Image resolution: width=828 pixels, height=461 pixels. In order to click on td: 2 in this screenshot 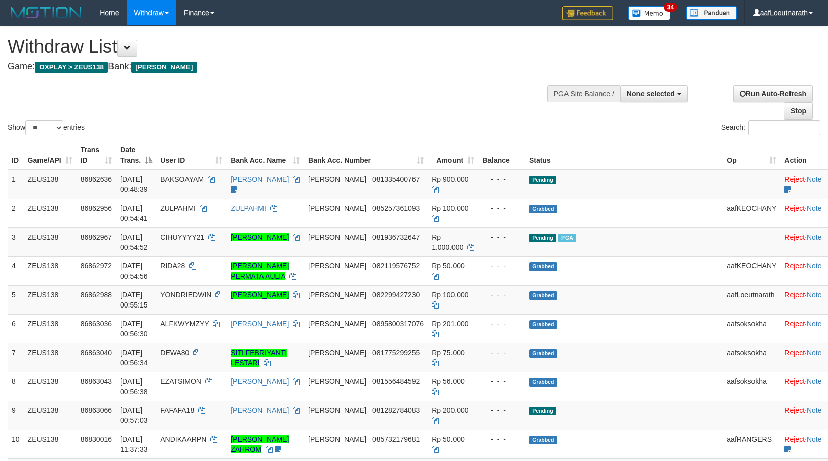, I will do `click(16, 213)`.